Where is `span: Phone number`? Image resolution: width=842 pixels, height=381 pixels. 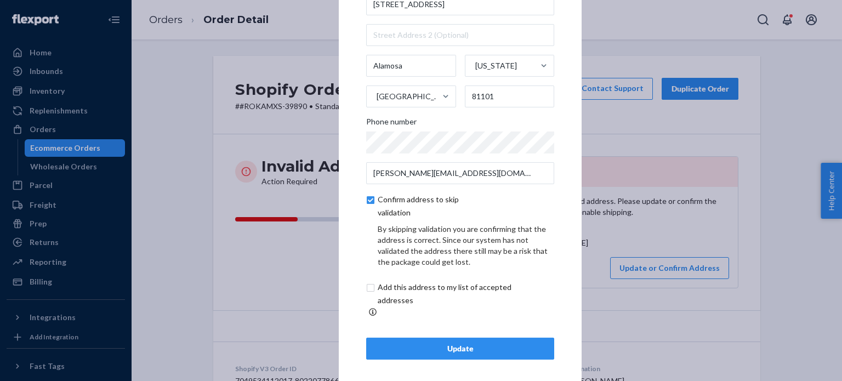
span: Phone number is located at coordinates (391, 124).